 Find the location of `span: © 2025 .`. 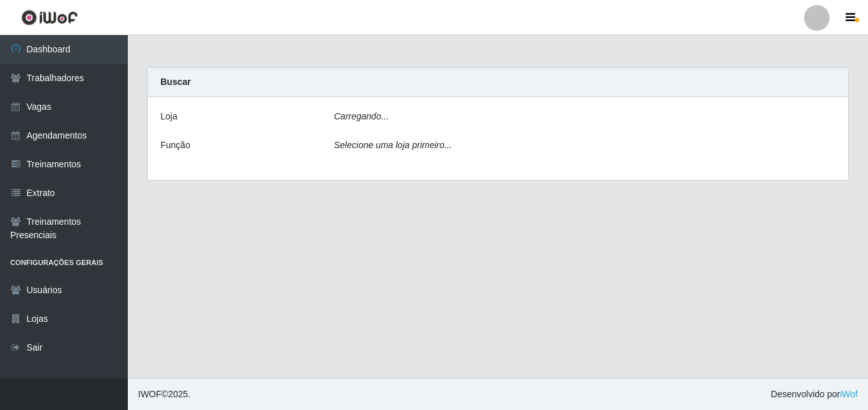

span: © 2025 . is located at coordinates (164, 394).